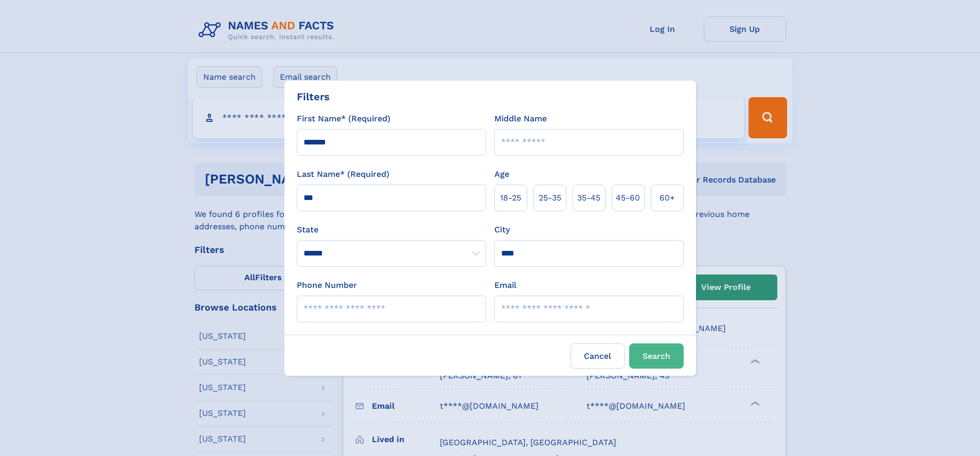 The image size is (980, 456). What do you see at coordinates (327, 285) in the screenshot?
I see `label: Phone Number` at bounding box center [327, 285].